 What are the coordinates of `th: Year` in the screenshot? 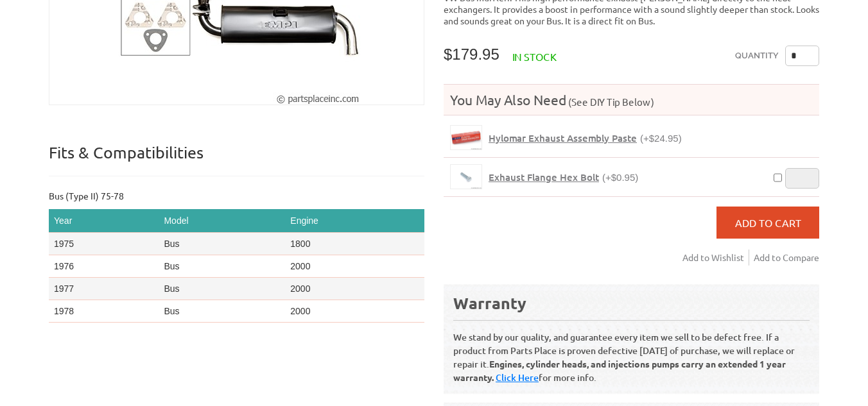 It's located at (103, 221).